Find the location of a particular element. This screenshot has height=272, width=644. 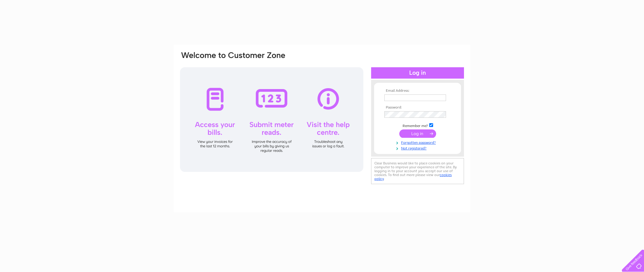

a: Not registered? is located at coordinates (418, 148).